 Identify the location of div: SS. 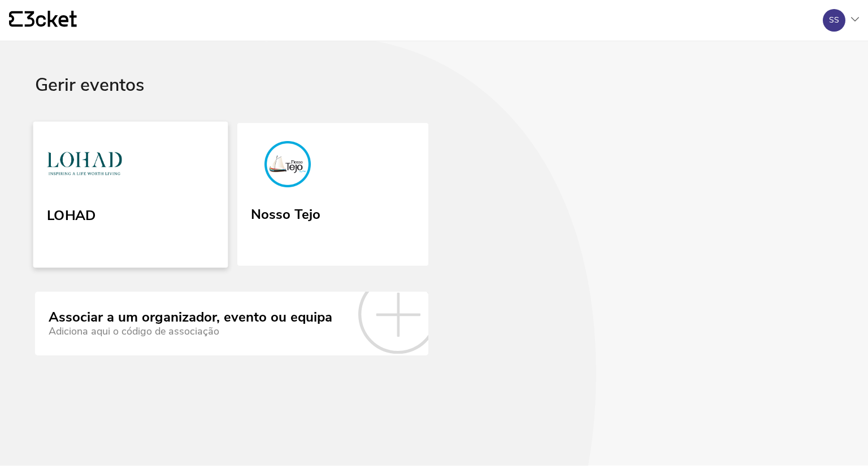
(833, 20).